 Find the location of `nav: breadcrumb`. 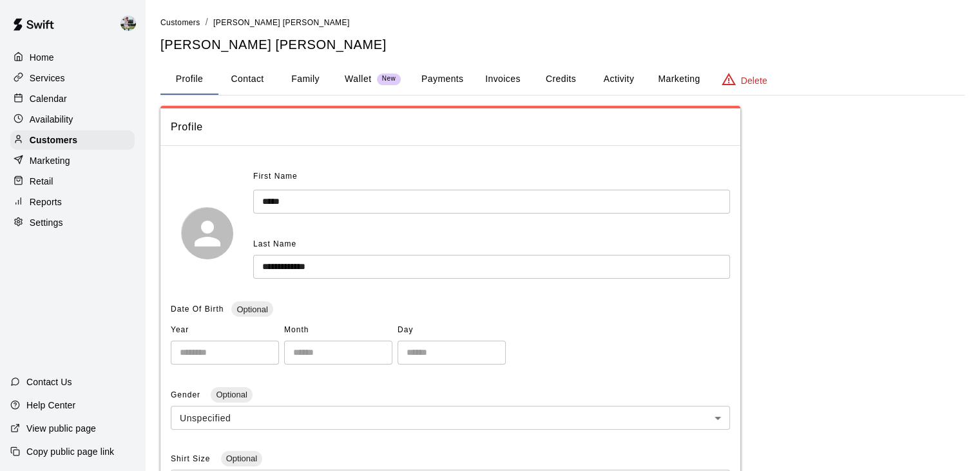

nav: breadcrumb is located at coordinates (563, 22).